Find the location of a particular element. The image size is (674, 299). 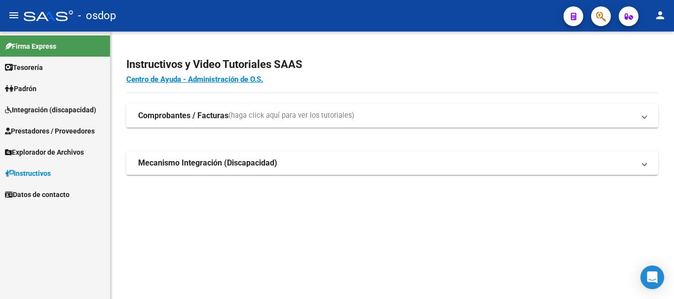

span: Firma Express is located at coordinates (31, 46).